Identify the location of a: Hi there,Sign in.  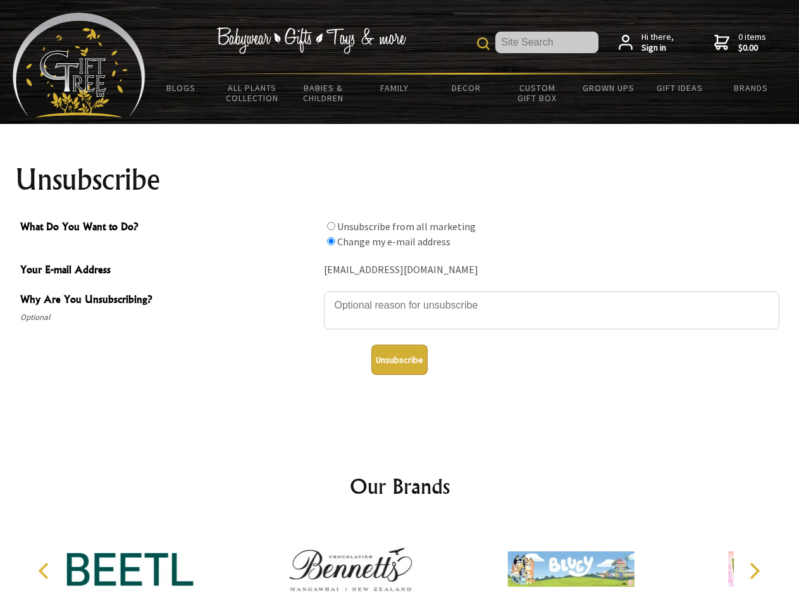
(646, 42).